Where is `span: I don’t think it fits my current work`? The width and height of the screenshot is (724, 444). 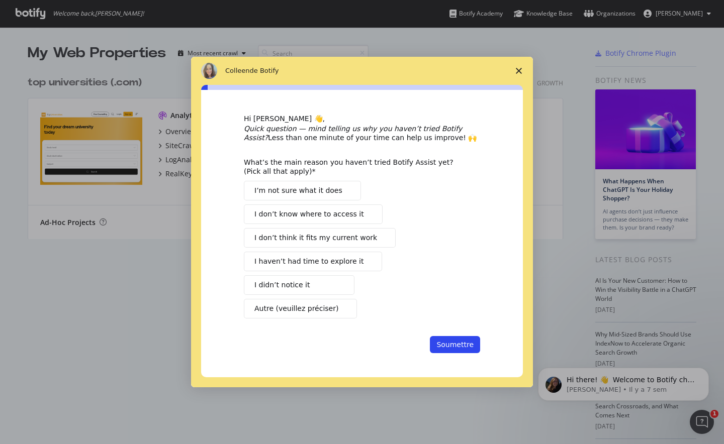 span: I don’t think it fits my current work is located at coordinates (316, 238).